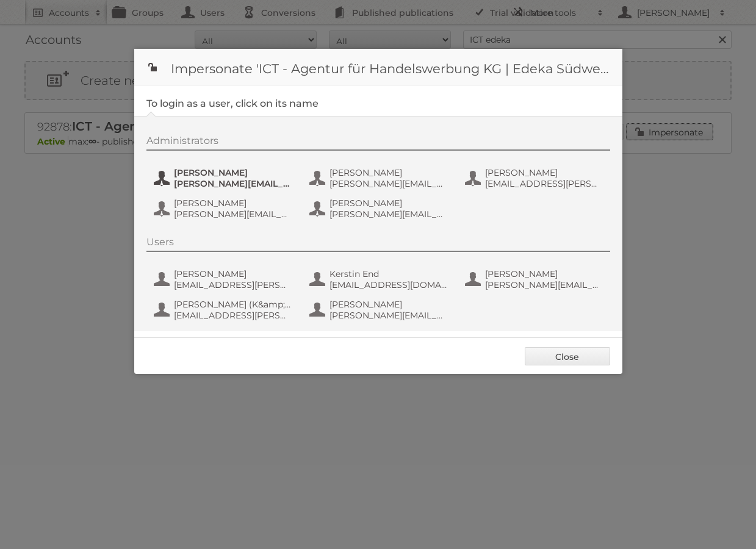  What do you see at coordinates (378, 67) in the screenshot?
I see `h1: Impersonate 'ICT - Agentur für Handelswerbung KG | Edeka Südwest'` at bounding box center [378, 67].